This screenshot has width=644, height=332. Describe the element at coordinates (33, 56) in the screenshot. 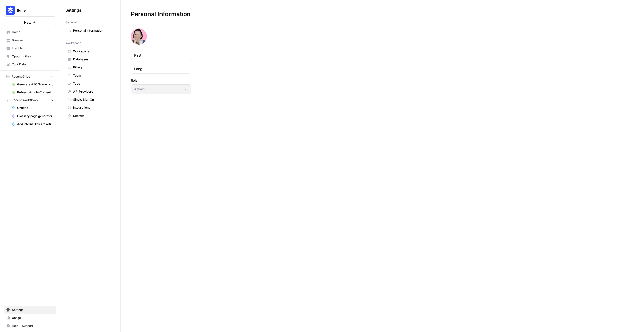

I see `span: Opportunities` at that location.